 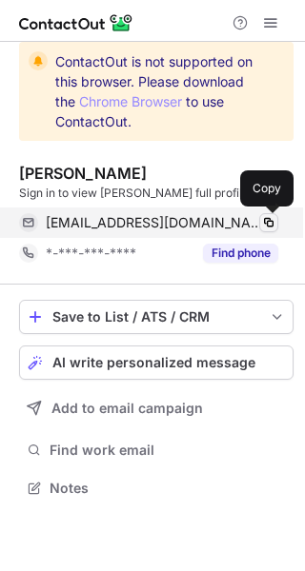 What do you see at coordinates (168, 488) in the screenshot?
I see `span: Notes` at bounding box center [168, 488].